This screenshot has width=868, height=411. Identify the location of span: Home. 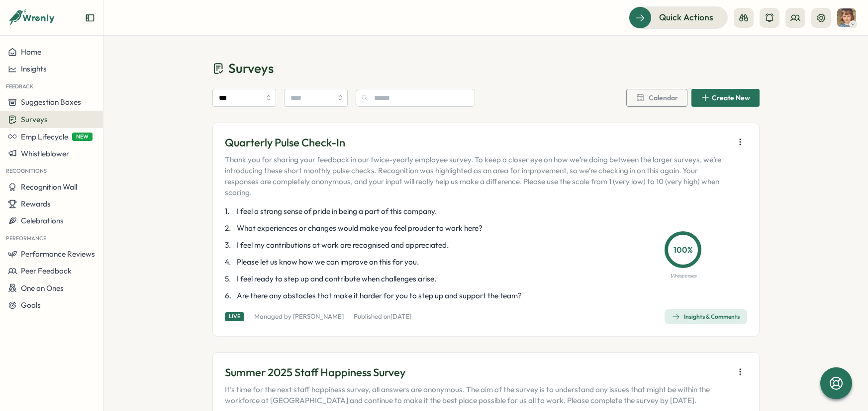
(31, 52).